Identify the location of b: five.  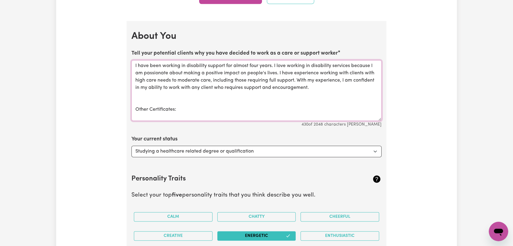
(177, 195).